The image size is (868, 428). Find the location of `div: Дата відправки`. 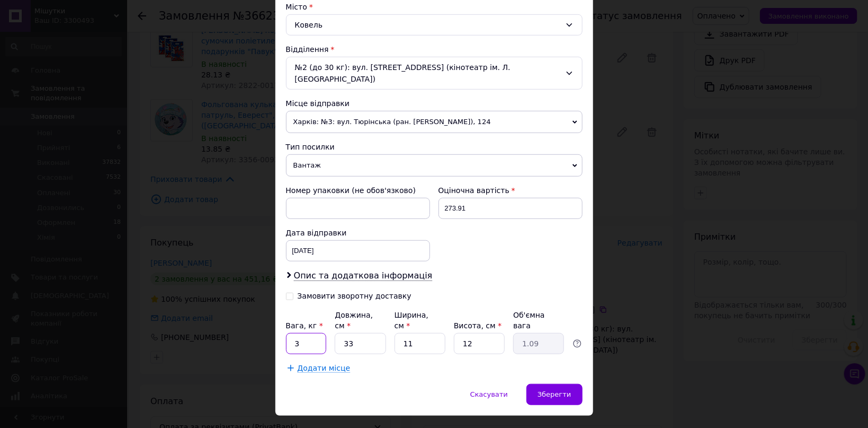

div: Дата відправки is located at coordinates (358, 233).